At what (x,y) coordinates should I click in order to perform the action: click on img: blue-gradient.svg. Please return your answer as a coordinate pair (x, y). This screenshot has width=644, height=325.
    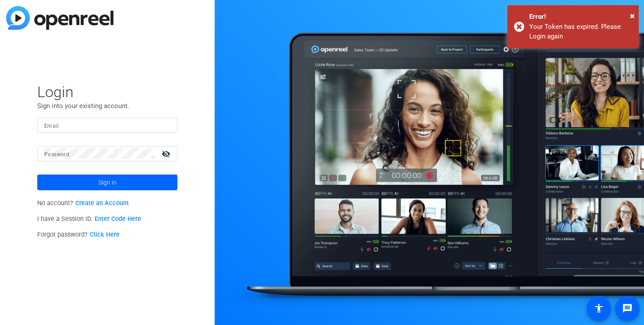
    Looking at the image, I should click on (60, 18).